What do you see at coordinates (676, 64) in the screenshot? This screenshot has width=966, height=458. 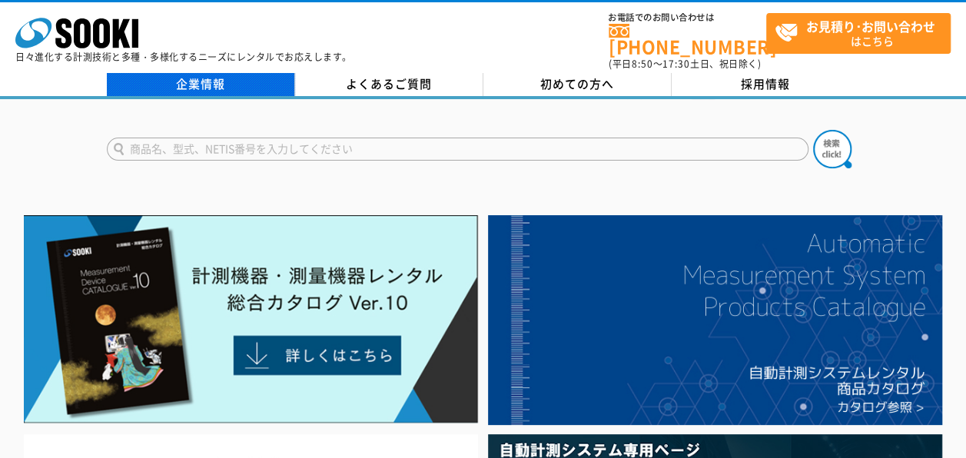 I see `span: 17:30` at bounding box center [676, 64].